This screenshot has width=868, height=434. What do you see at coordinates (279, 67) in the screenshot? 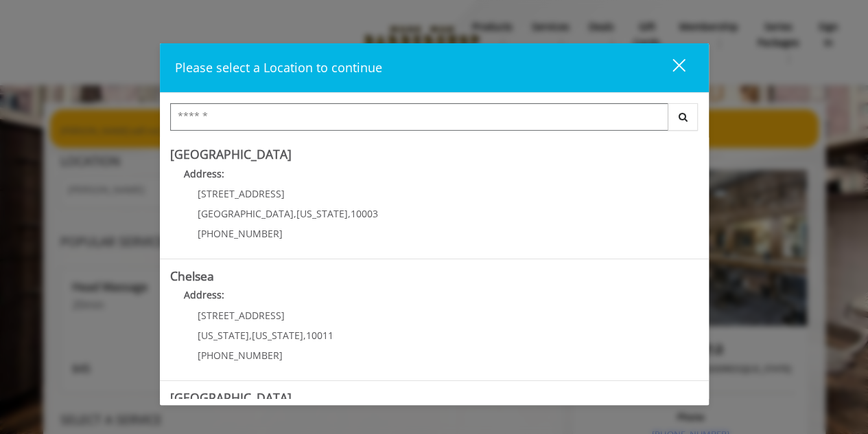
I see `span: Please select a Location to continue` at bounding box center [279, 67].